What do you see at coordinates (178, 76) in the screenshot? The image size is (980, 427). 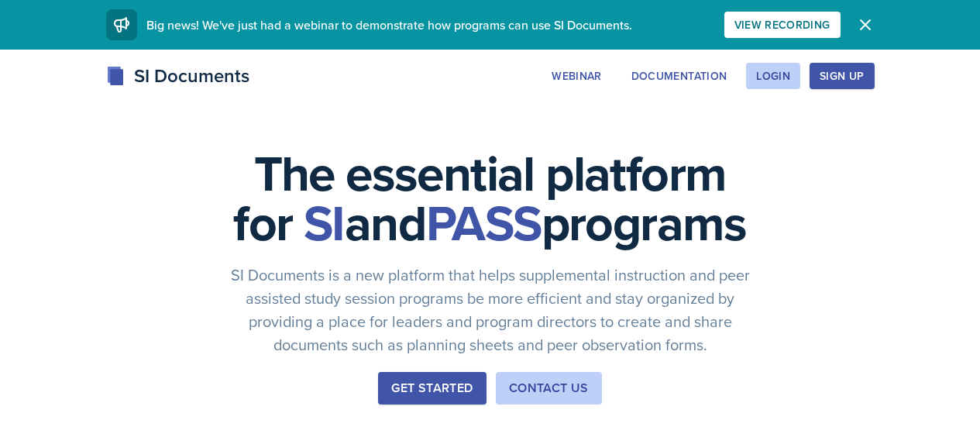 I see `div: SI Documents` at bounding box center [178, 76].